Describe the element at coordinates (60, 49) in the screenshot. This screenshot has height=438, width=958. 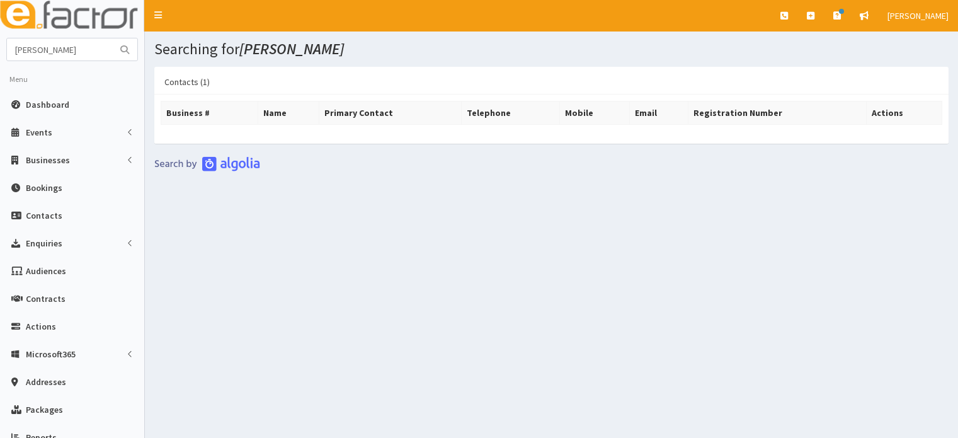
I see `input: Search...` at that location.